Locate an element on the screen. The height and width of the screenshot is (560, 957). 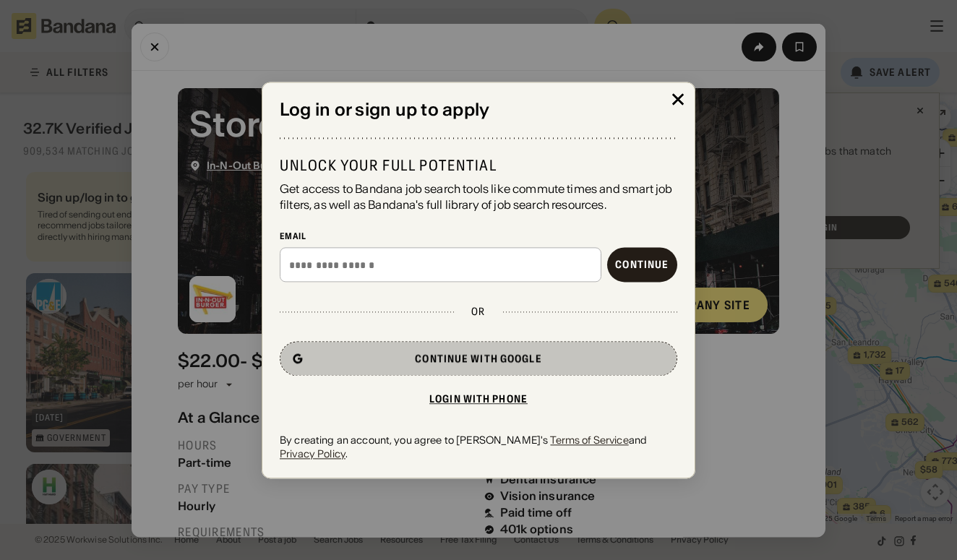
div: Email is located at coordinates (478, 236).